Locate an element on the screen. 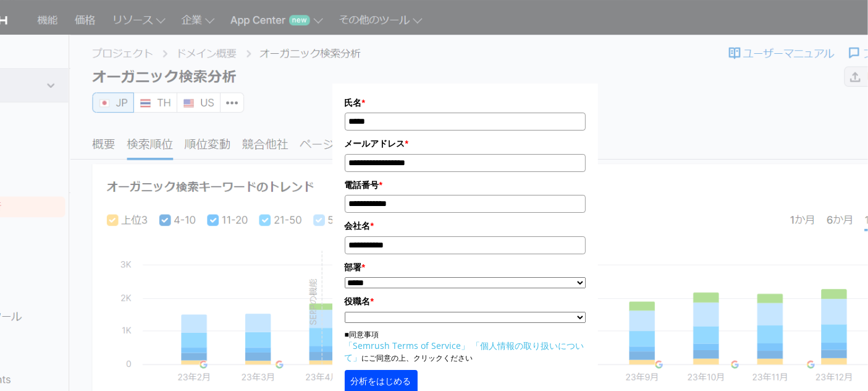 The image size is (868, 391). label: 会社名 is located at coordinates (466, 226).